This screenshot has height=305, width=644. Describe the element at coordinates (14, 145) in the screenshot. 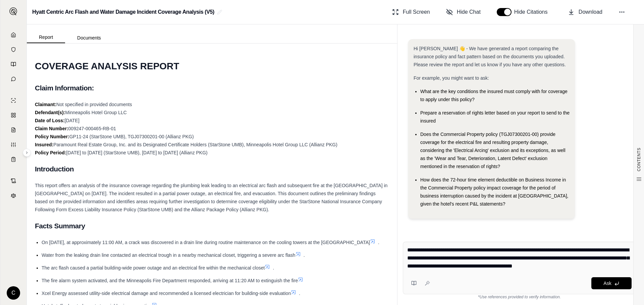

I see `a: Custom Report` at that location.